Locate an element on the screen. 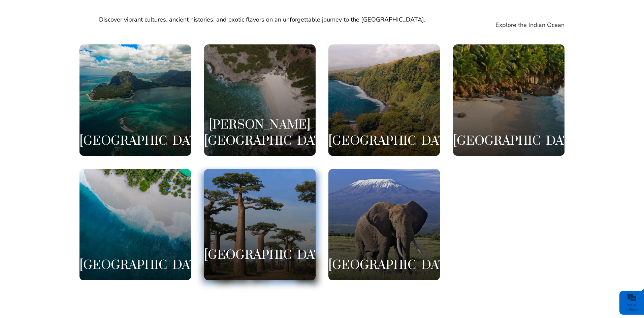 This screenshot has width=644, height=318. textarea: Type your message and click 'Submit' is located at coordinates (65, 152).